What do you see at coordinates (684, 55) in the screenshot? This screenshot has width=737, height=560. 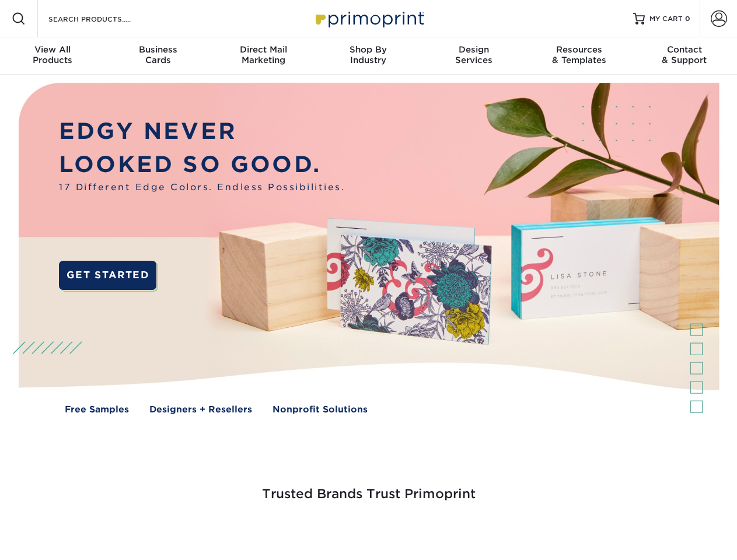 I see `div: & Support` at bounding box center [684, 55].